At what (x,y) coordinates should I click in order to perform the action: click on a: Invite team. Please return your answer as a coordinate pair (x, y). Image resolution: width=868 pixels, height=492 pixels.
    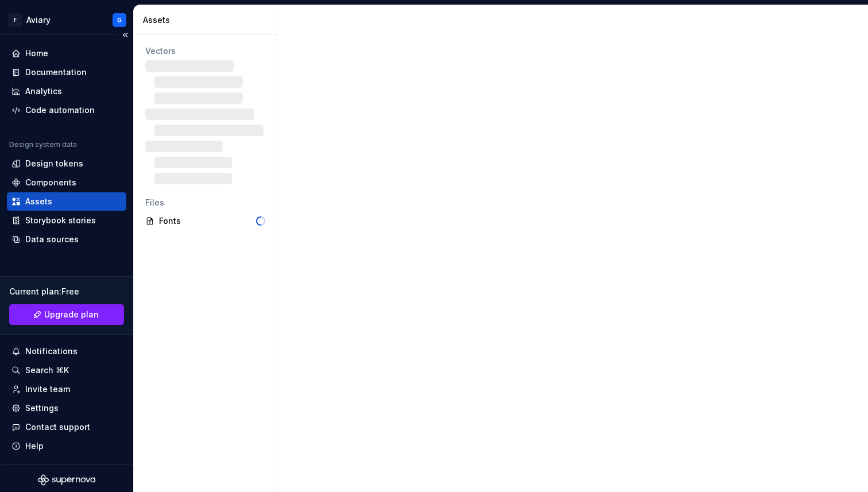
    Looking at the image, I should click on (66, 389).